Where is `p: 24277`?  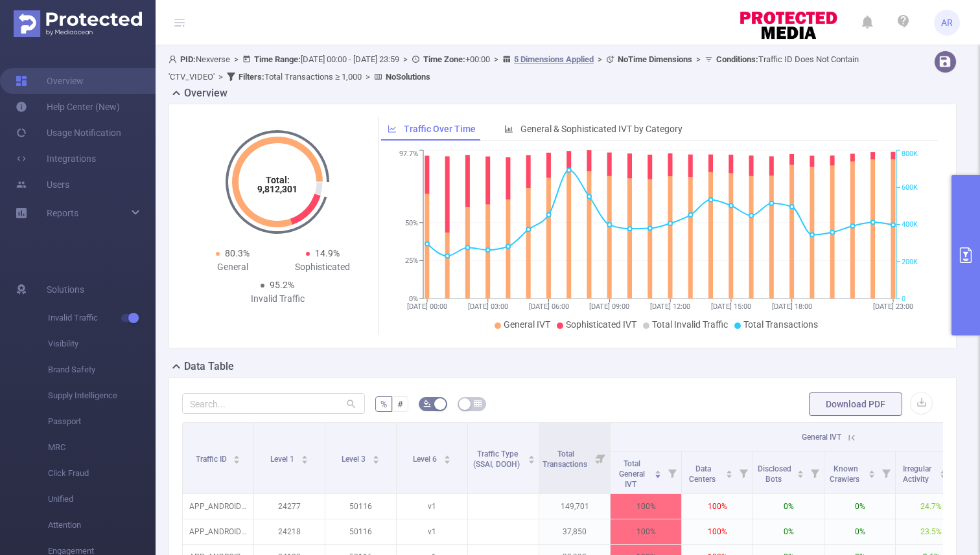 p: 24277 is located at coordinates (289, 507).